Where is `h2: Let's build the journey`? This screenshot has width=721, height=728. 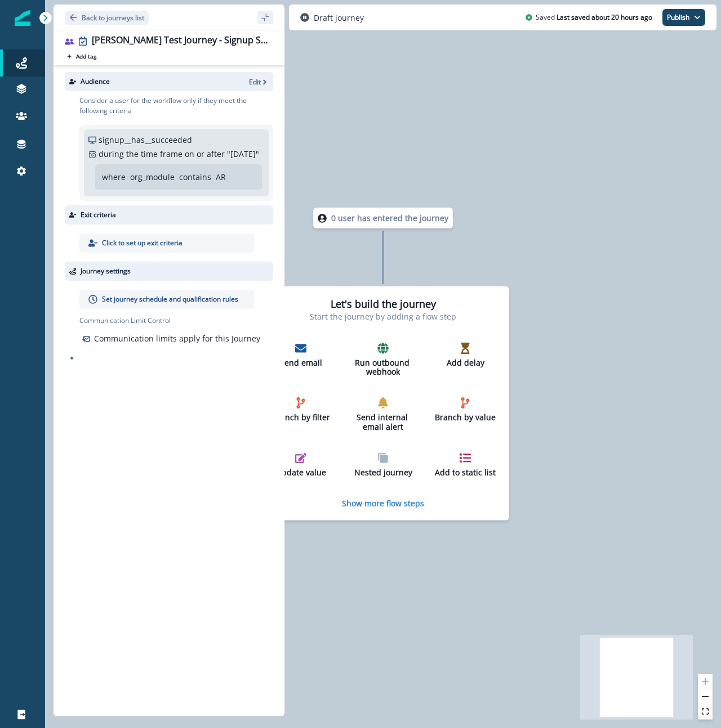
h2: Let's build the journey is located at coordinates (383, 304).